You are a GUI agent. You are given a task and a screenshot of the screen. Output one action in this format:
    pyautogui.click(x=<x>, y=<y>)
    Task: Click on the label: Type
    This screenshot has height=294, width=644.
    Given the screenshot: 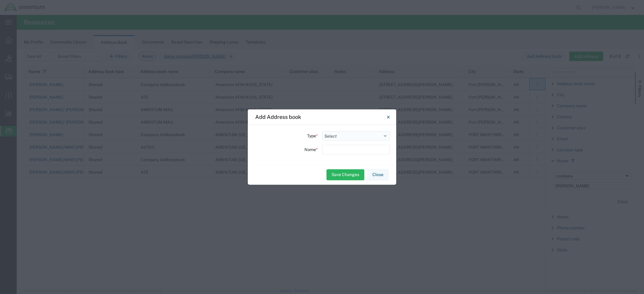 What is the action you would take?
    pyautogui.click(x=312, y=136)
    